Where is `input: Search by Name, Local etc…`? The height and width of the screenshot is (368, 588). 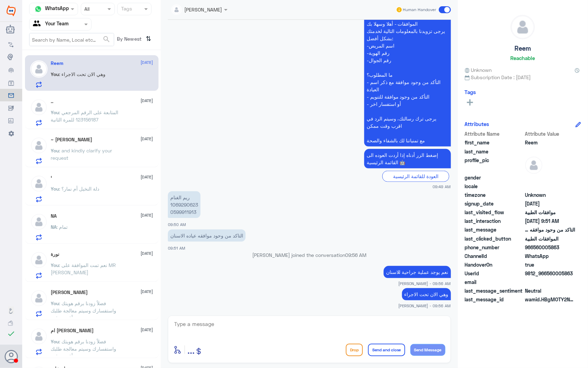
input: Search by Name, Local etc… is located at coordinates (71, 40).